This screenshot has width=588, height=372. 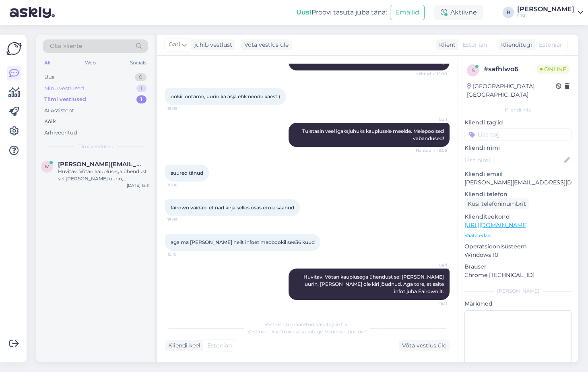 I want to click on p: Operatsioonisüsteem, so click(x=518, y=246).